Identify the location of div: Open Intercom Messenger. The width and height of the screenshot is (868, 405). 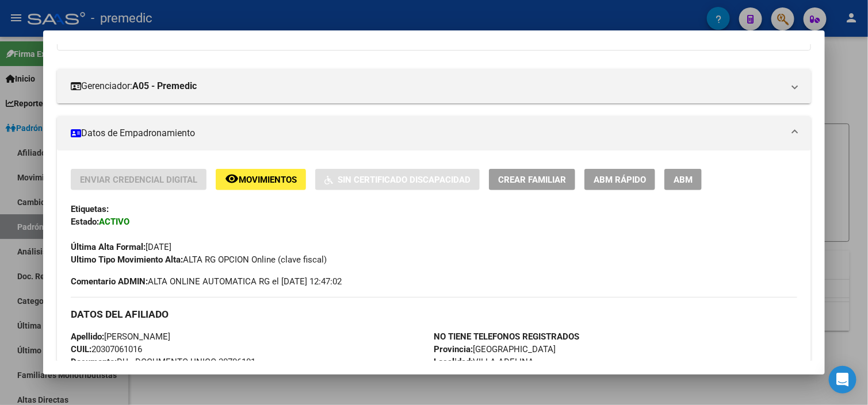
(843, 380).